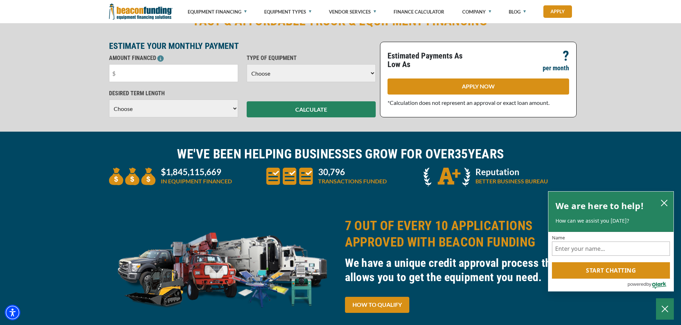 The image size is (681, 325). What do you see at coordinates (511, 181) in the screenshot?
I see `p: BETTER BUSINESS BUREAU` at bounding box center [511, 181].